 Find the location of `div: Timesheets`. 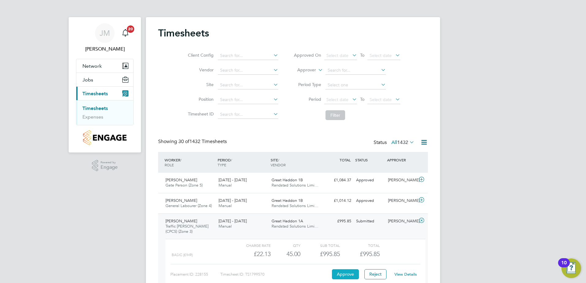

div: Timesheets is located at coordinates (105, 113).